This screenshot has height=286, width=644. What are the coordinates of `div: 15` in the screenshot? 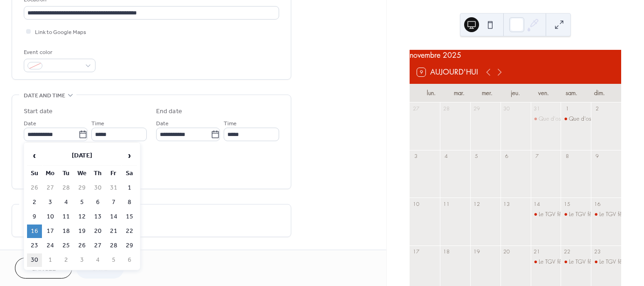 It's located at (567, 204).